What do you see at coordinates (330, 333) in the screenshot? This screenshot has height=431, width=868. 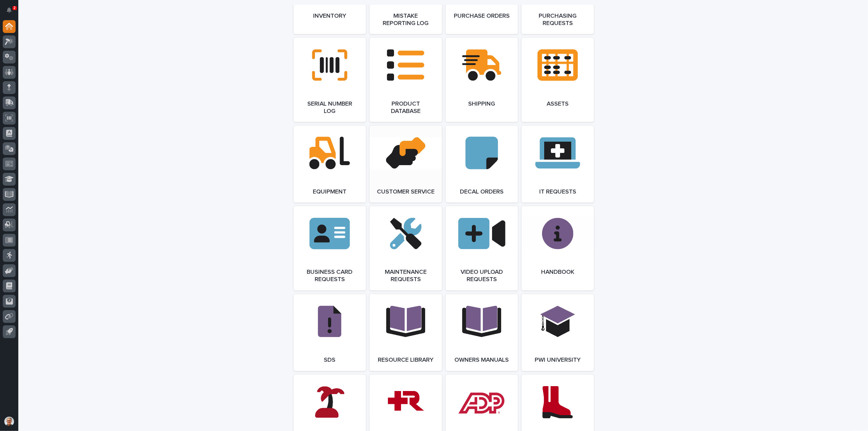 I see `a: SDS` at bounding box center [330, 333].